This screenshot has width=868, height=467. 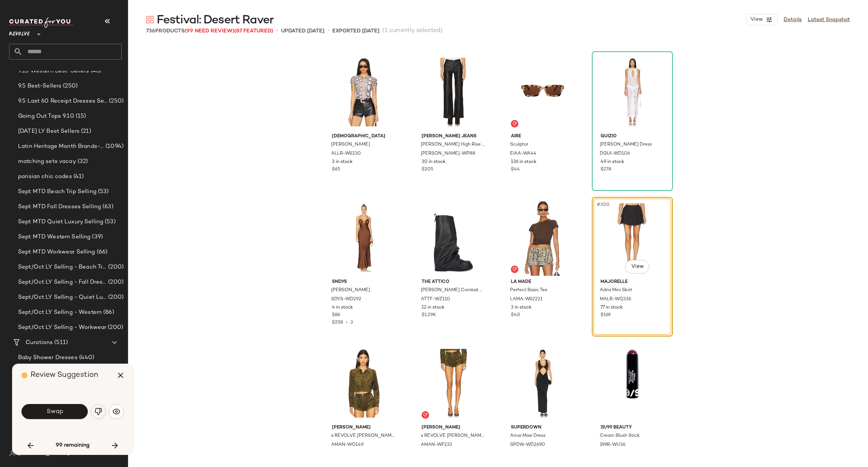 What do you see at coordinates (829, 20) in the screenshot?
I see `a: Latest Snapshot` at bounding box center [829, 20].